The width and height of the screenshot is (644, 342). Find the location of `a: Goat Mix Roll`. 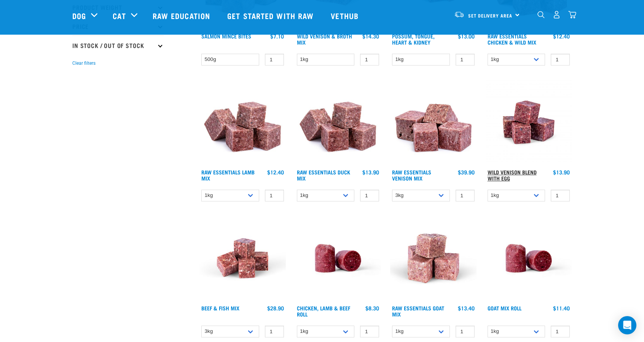

a: Goat Mix Roll is located at coordinates (504, 308).